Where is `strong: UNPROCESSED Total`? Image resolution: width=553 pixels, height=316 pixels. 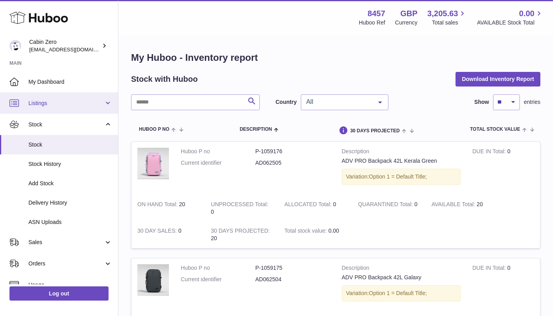 strong: UNPROCESSED Total is located at coordinates (239, 205).